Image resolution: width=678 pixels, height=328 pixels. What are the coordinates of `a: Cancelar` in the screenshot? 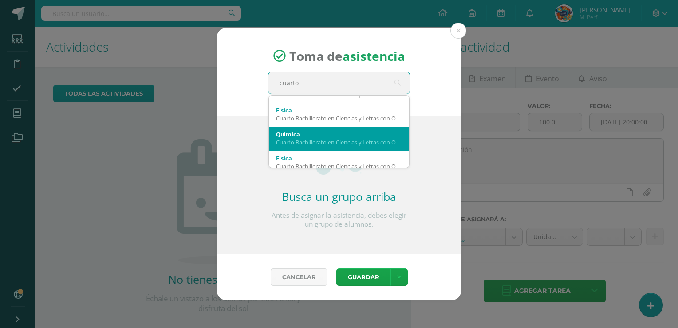 It's located at (299, 277).